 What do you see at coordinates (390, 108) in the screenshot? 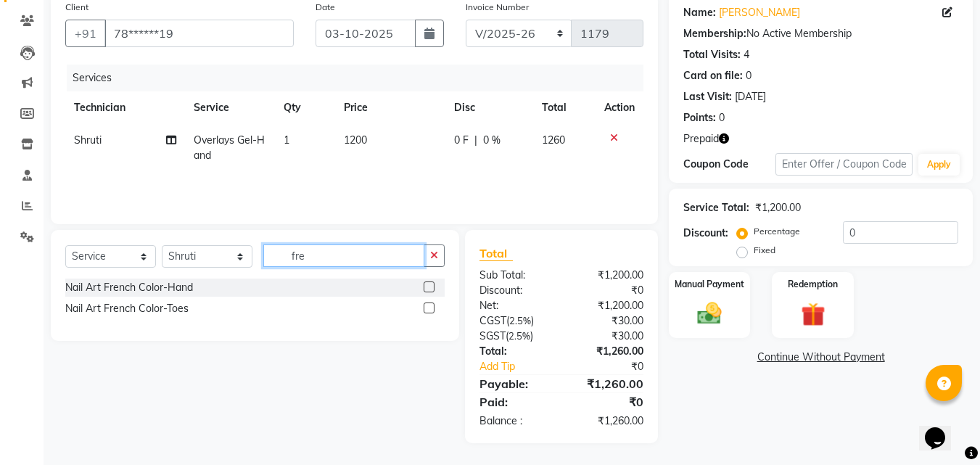
I see `th: Price` at bounding box center [390, 108].